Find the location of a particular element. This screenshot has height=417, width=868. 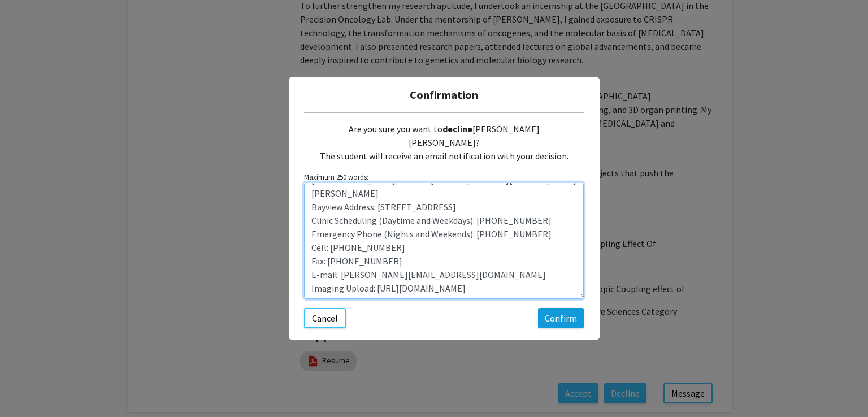

h5: Confirmation is located at coordinates (444, 95).